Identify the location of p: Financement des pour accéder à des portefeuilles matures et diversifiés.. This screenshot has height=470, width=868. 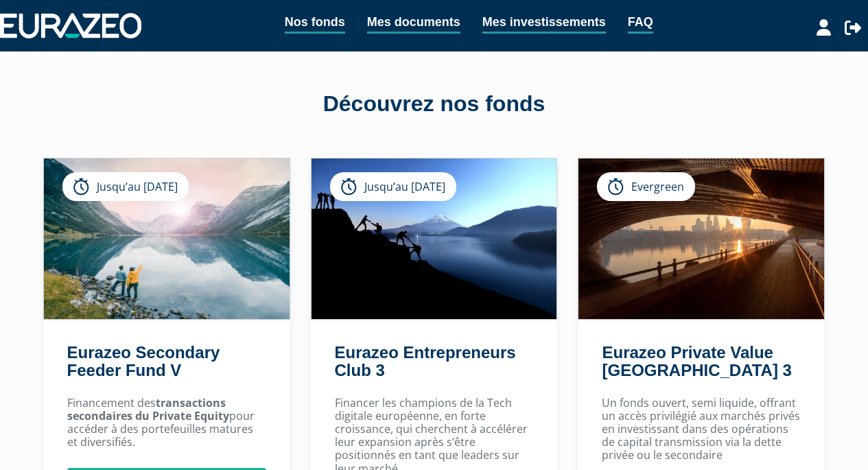
(167, 422).